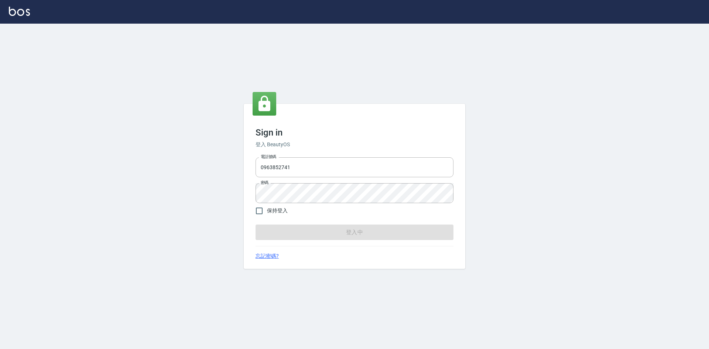 This screenshot has height=349, width=709. Describe the element at coordinates (268, 157) in the screenshot. I see `label: 電話號碼` at that location.